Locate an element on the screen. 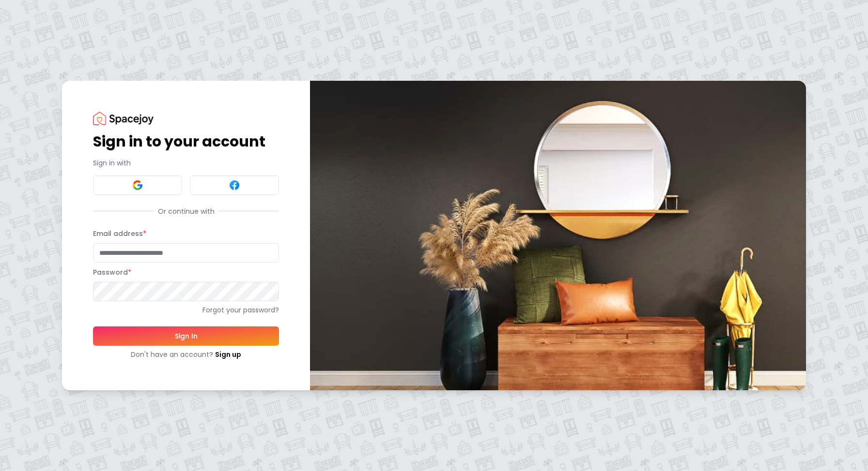 The height and width of the screenshot is (471, 868). p: Sign in with is located at coordinates (186, 163).